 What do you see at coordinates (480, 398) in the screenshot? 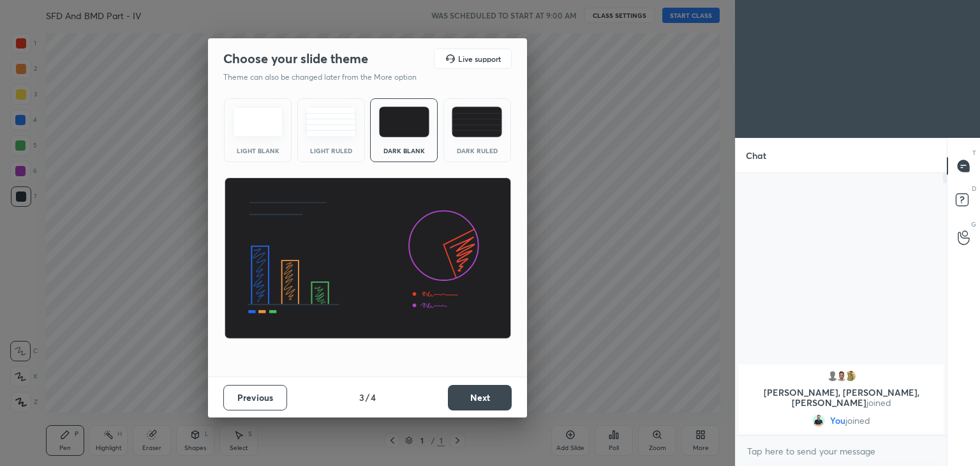
I see `button: Next` at bounding box center [480, 398].